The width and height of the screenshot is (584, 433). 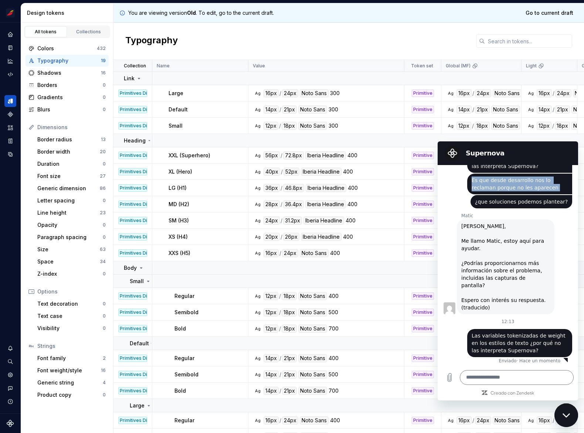 I want to click on div: Visibility, so click(x=70, y=328).